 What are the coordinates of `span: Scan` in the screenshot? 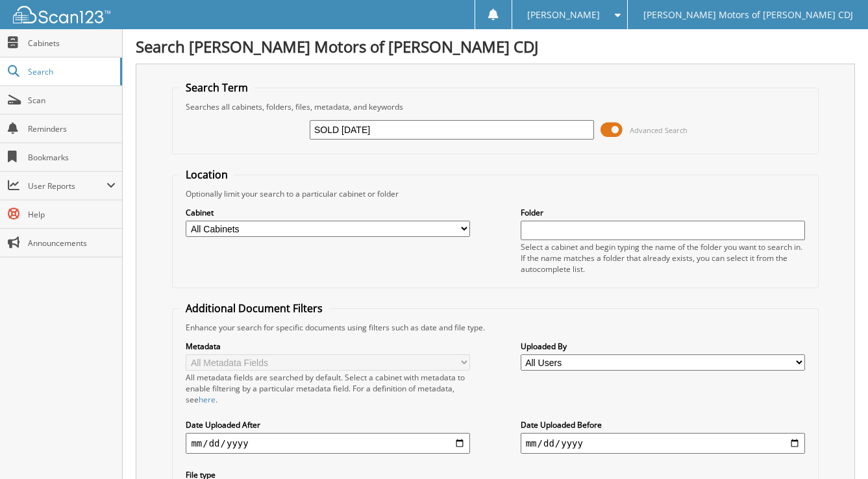 It's located at (71, 100).